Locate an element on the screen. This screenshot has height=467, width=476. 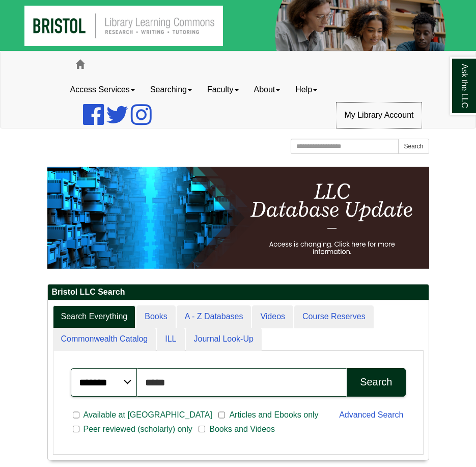
a: About is located at coordinates (267, 90).